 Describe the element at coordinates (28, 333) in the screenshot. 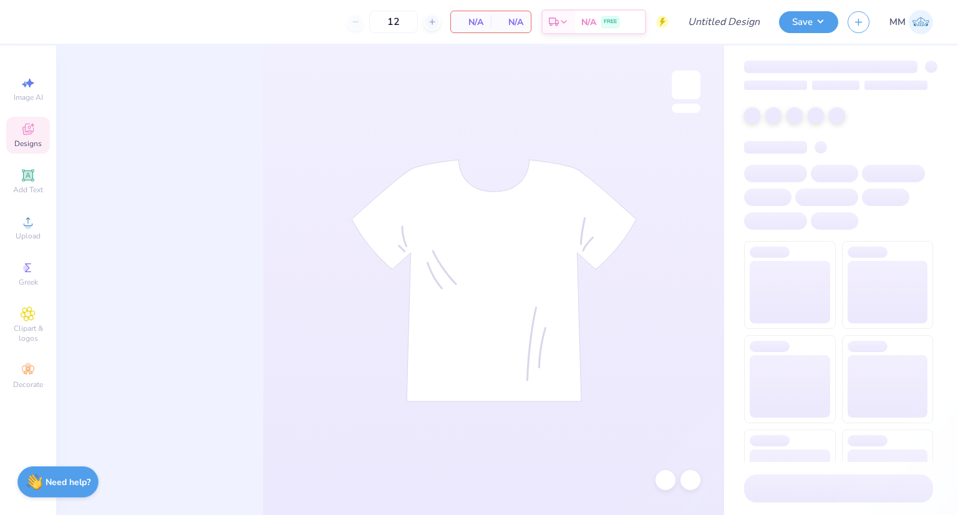

I see `span: Clipart & logos` at that location.